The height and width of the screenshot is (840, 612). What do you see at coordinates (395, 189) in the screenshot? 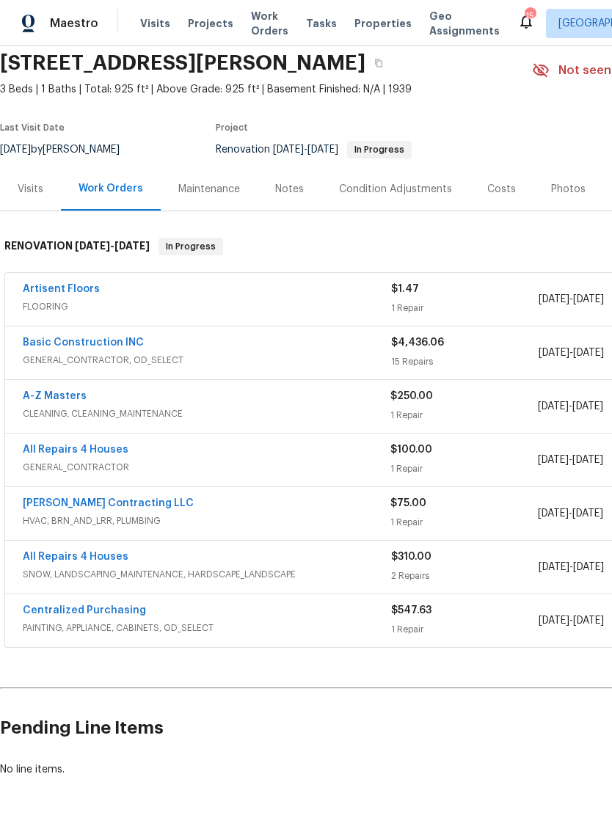
I see `div: Condition Adjustments` at bounding box center [395, 189].